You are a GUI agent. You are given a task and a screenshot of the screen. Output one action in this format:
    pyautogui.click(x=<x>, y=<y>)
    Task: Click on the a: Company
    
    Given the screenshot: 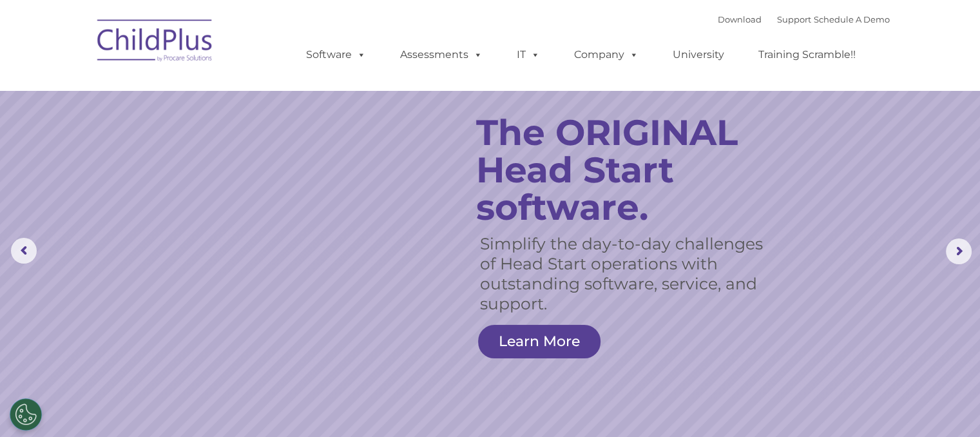 What is the action you would take?
    pyautogui.click(x=607, y=55)
    